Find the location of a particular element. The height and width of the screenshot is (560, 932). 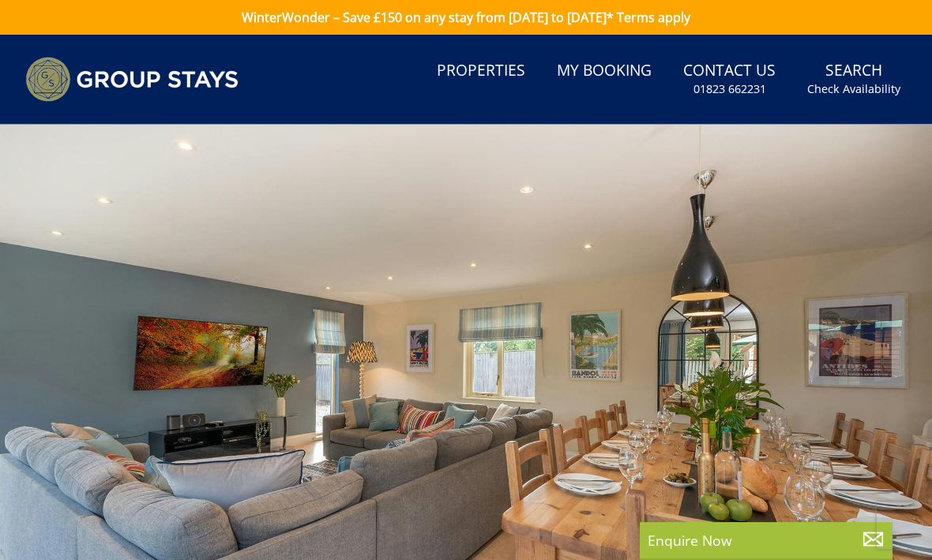

small: Check Availability is located at coordinates (854, 89).